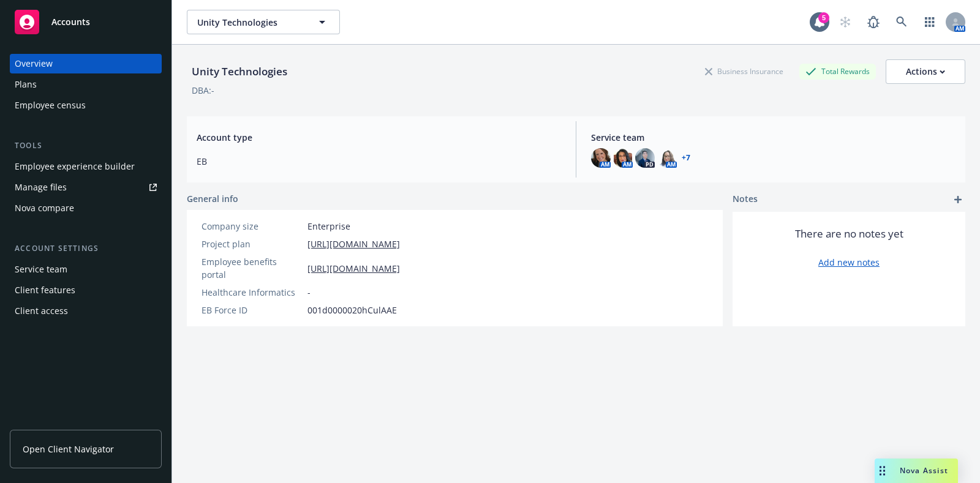 This screenshot has width=980, height=483. Describe the element at coordinates (41, 269) in the screenshot. I see `div: Service team` at that location.